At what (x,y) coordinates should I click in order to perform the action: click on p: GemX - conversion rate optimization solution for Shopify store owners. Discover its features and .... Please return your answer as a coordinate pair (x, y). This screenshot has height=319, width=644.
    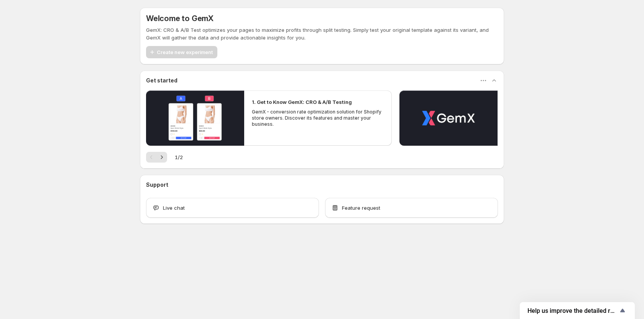
    Looking at the image, I should click on (318, 118).